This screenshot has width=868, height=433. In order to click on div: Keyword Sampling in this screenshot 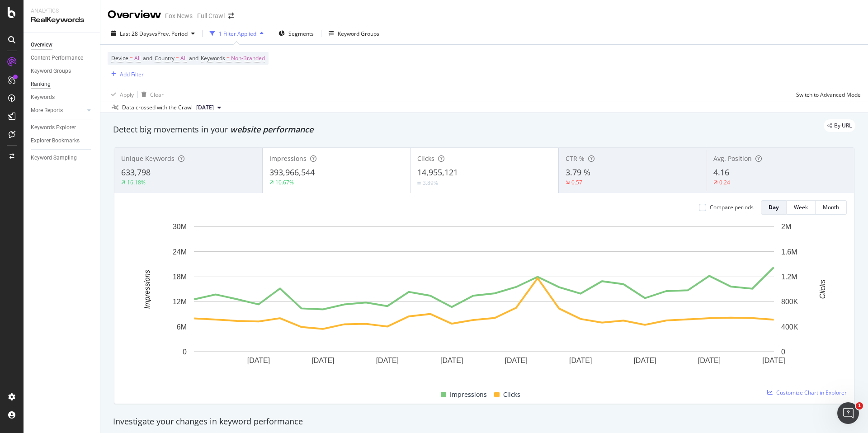, I will do `click(54, 158)`.